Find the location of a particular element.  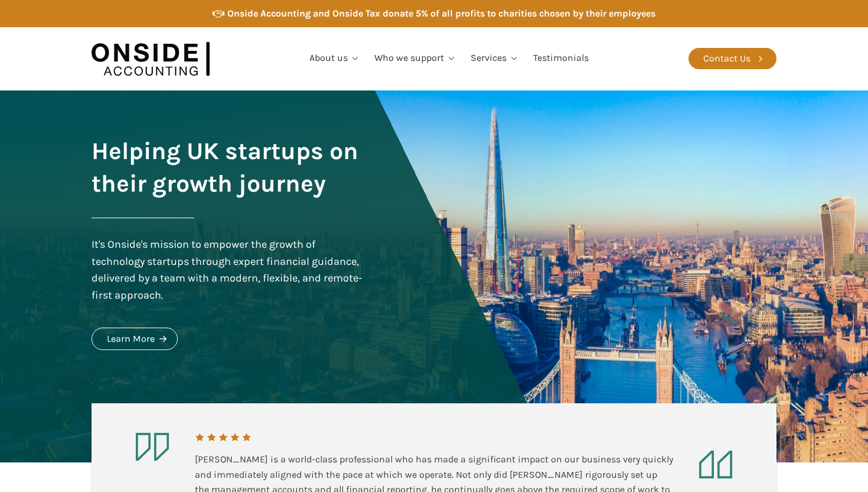

img: Onside Accounting is located at coordinates (151, 59).